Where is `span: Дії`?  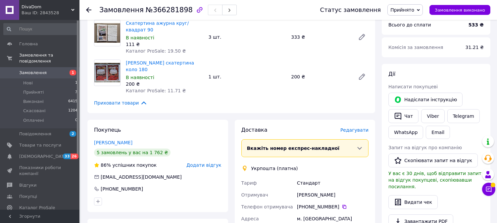 span: Дії is located at coordinates (392, 74).